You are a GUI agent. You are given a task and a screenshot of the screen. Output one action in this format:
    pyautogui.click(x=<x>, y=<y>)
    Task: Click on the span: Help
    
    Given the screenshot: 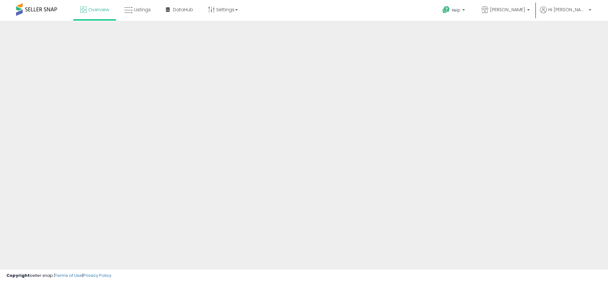 What is the action you would take?
    pyautogui.click(x=456, y=10)
    